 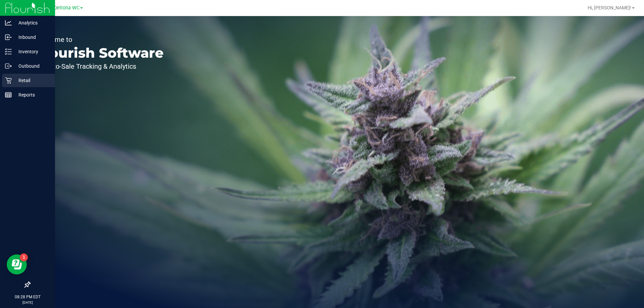 I want to click on p: Flourish Software, so click(x=100, y=53).